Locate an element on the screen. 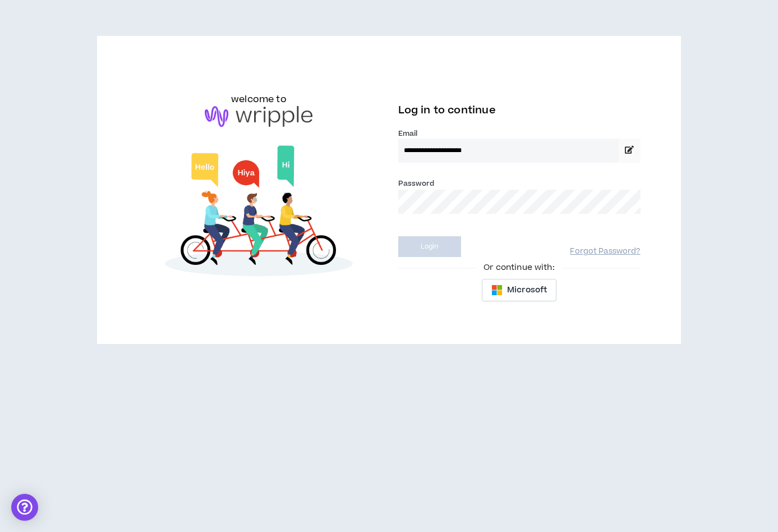 The image size is (778, 532). label: Password is located at coordinates (416, 184).